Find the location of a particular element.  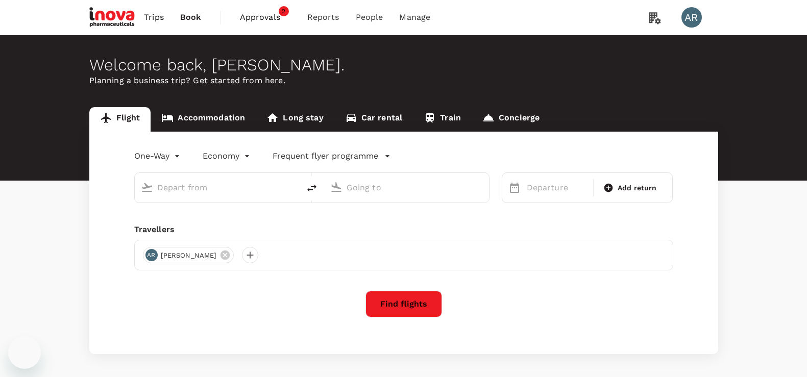

button: delete is located at coordinates (312, 188).